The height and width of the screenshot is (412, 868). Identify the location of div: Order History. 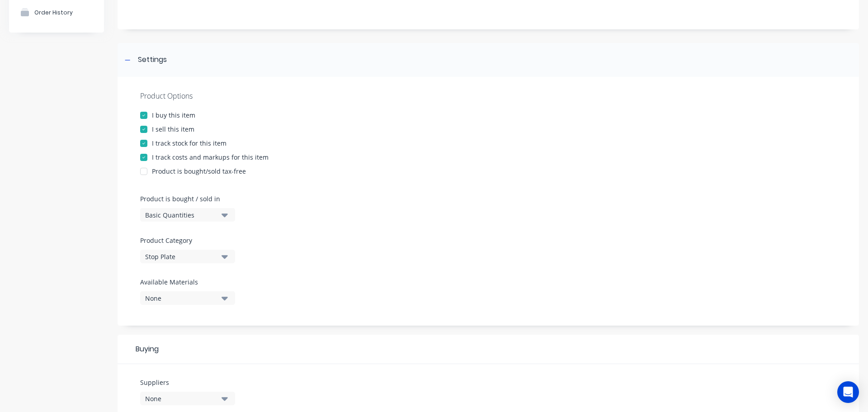
(53, 12).